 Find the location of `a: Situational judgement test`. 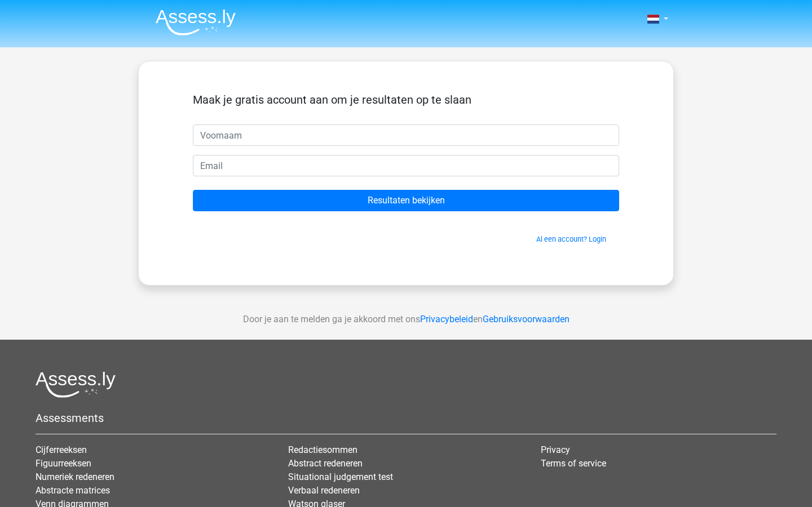

a: Situational judgement test is located at coordinates (341, 477).